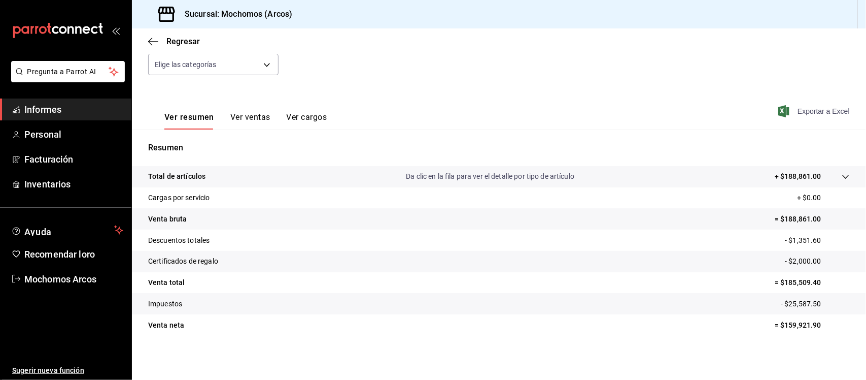  Describe the element at coordinates (68, 72) in the screenshot. I see `button: Pregunta a Parrot AI` at that location.